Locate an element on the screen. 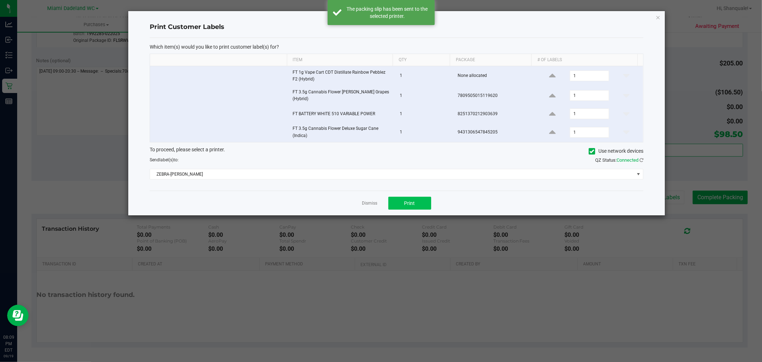 This screenshot has height=362, width=762. td: FT 3.5g Cannabis Flower Deluxe Sugar Cane (Indica) is located at coordinates (342, 132).